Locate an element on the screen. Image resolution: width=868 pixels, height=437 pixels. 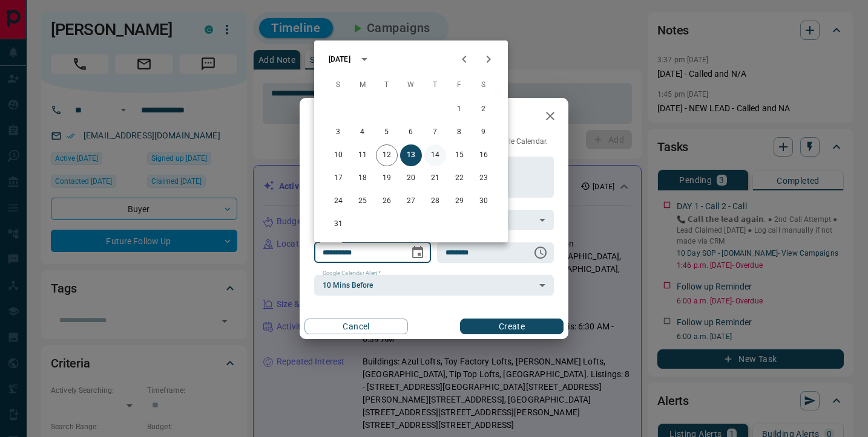
button: Create is located at coordinates (511, 326).